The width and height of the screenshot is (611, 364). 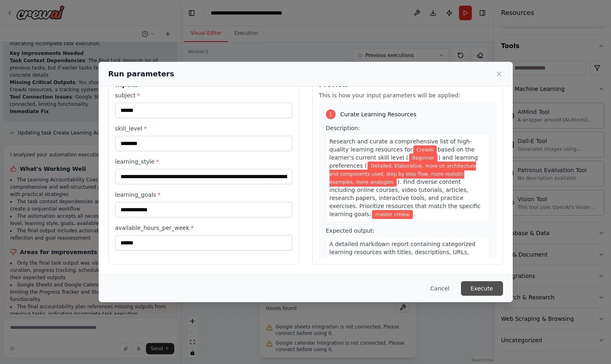 I want to click on span: Description:, so click(x=343, y=128).